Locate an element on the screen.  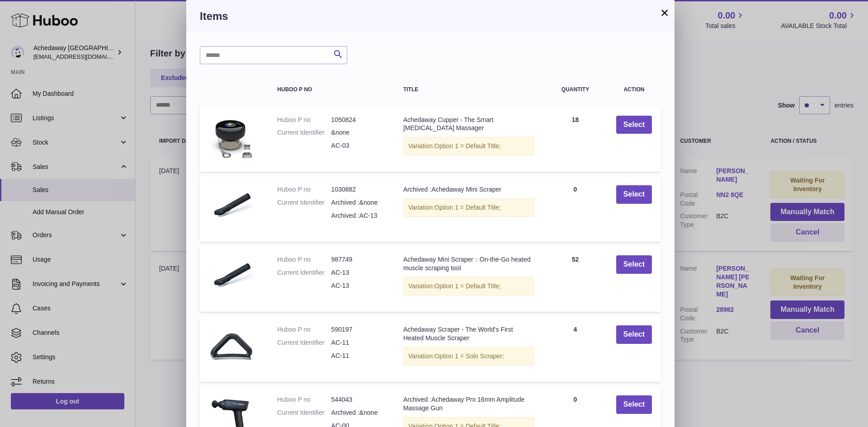
img: Achedaway Scraper - The World’s First Heated Muscle Scraper is located at coordinates (232, 348).